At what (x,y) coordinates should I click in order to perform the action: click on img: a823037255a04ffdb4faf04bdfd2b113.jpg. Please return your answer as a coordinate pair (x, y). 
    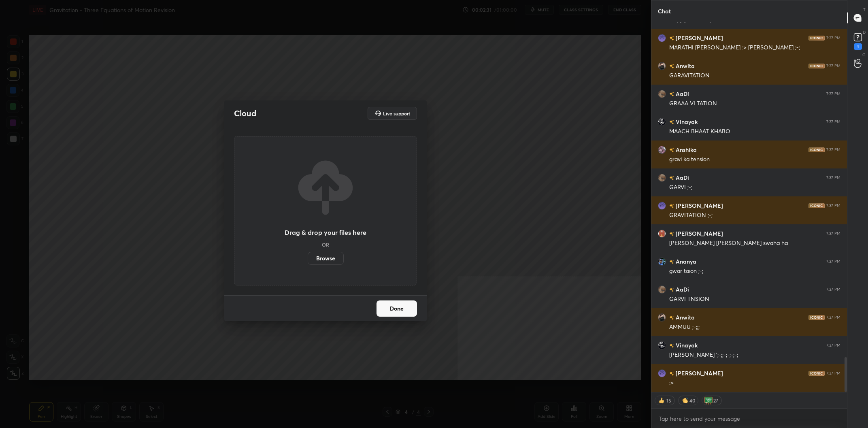
    Looking at the image, I should click on (662, 150).